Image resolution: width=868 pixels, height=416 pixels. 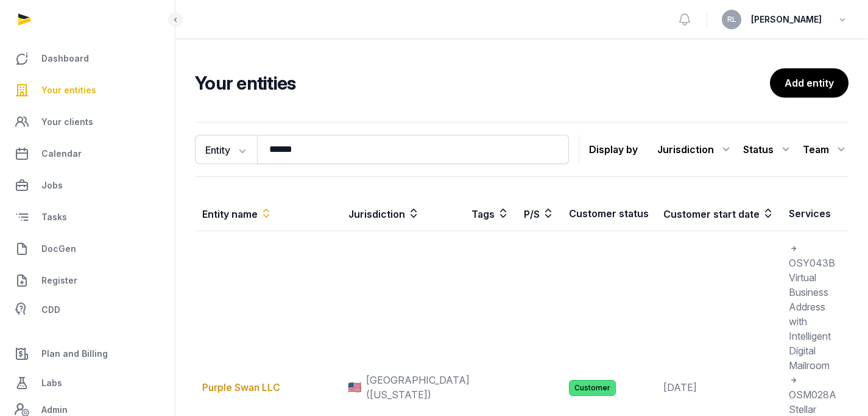 What do you see at coordinates (812, 307) in the screenshot?
I see `span: OSY043B Virtual Business Address with Intelligent Digital Mailroom` at bounding box center [812, 307].